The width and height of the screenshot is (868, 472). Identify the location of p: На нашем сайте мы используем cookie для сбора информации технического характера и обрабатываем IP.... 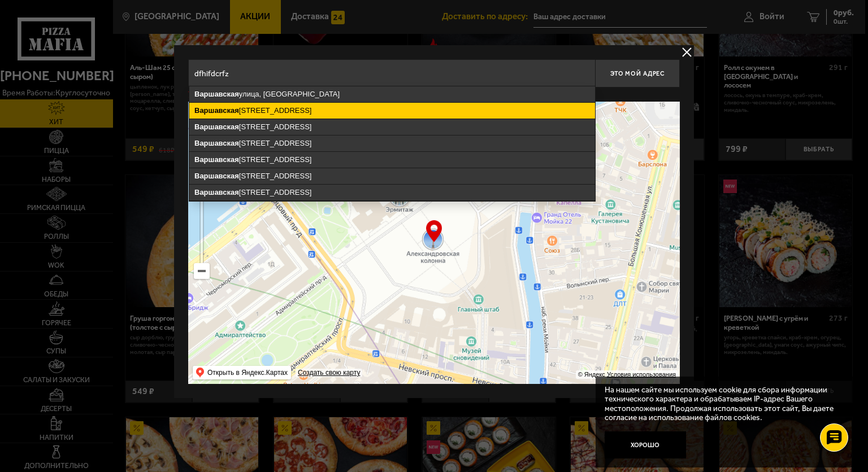
(722, 404).